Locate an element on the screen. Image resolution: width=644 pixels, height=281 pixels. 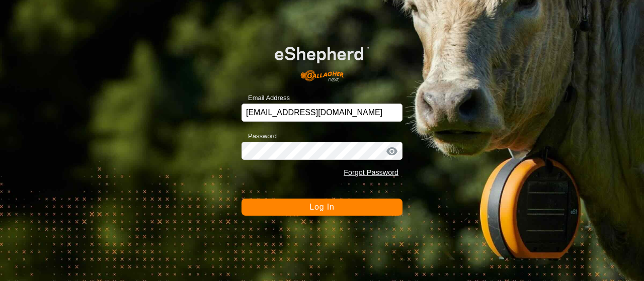
span: Log In is located at coordinates (322, 207).